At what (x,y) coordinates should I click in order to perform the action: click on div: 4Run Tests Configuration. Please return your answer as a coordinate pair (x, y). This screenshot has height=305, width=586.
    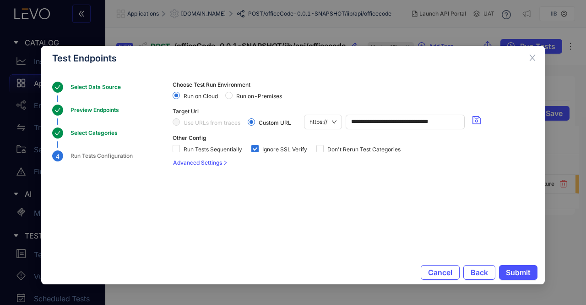
    Looking at the image, I should click on (112, 161).